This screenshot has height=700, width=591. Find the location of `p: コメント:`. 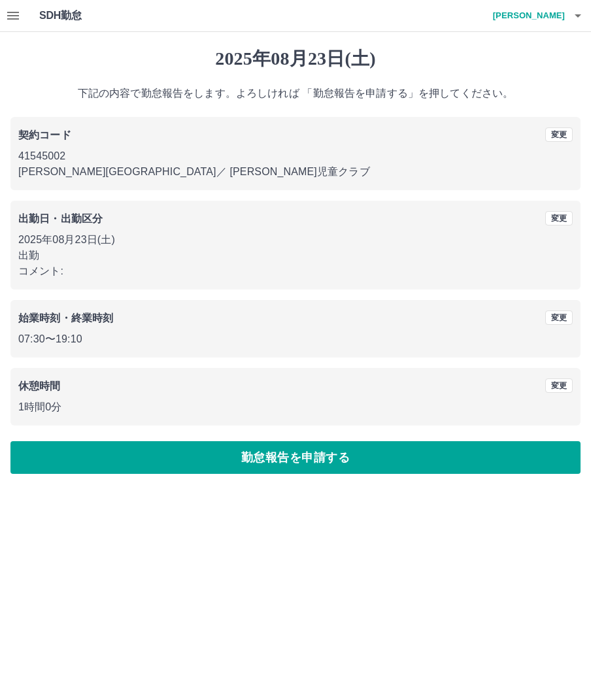

p: コメント: is located at coordinates (295, 271).